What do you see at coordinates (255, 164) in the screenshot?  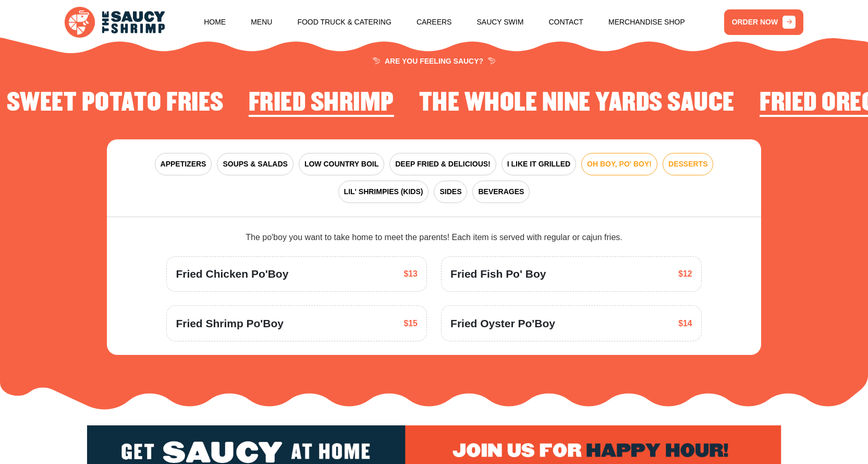 I see `span: SOUPS & SALADS` at bounding box center [255, 164].